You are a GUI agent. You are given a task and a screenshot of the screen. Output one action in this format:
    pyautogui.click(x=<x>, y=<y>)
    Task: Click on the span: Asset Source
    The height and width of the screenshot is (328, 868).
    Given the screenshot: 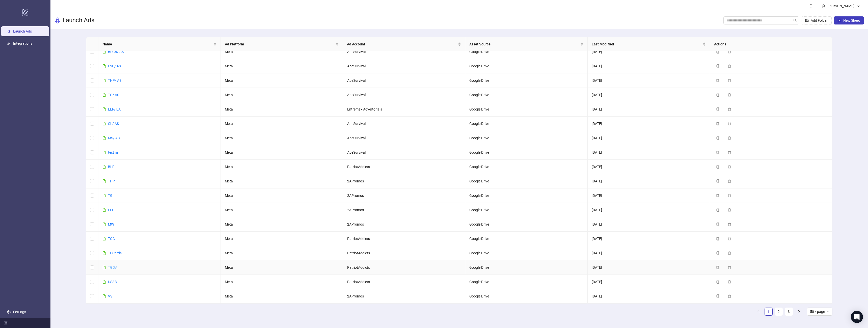 What is the action you would take?
    pyautogui.click(x=524, y=44)
    